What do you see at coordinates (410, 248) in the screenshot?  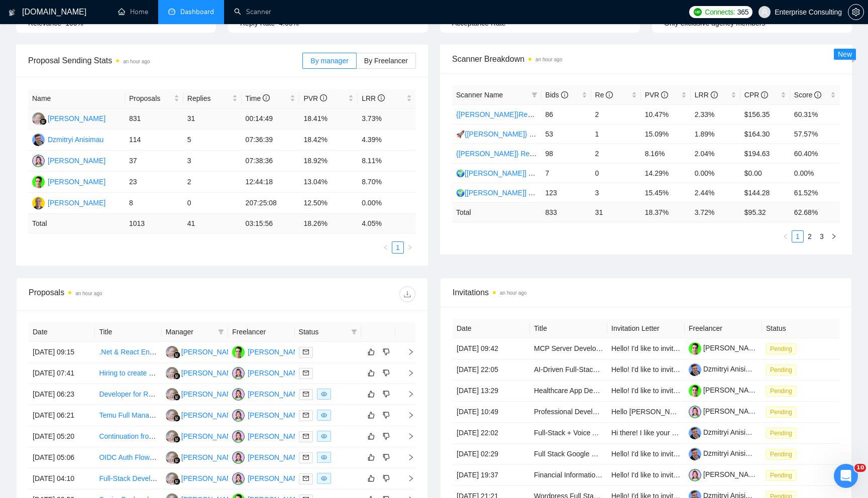 I see `button: right` at bounding box center [410, 248].